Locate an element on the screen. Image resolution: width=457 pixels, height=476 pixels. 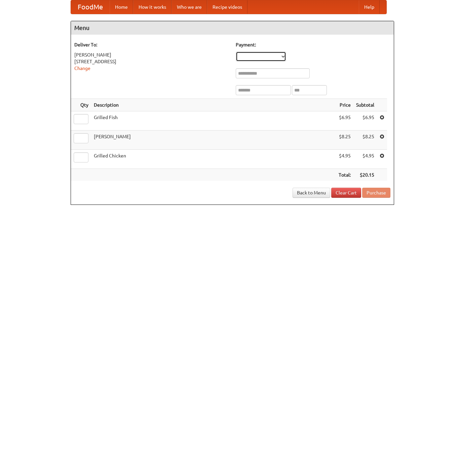
th: Price is located at coordinates (345, 105).